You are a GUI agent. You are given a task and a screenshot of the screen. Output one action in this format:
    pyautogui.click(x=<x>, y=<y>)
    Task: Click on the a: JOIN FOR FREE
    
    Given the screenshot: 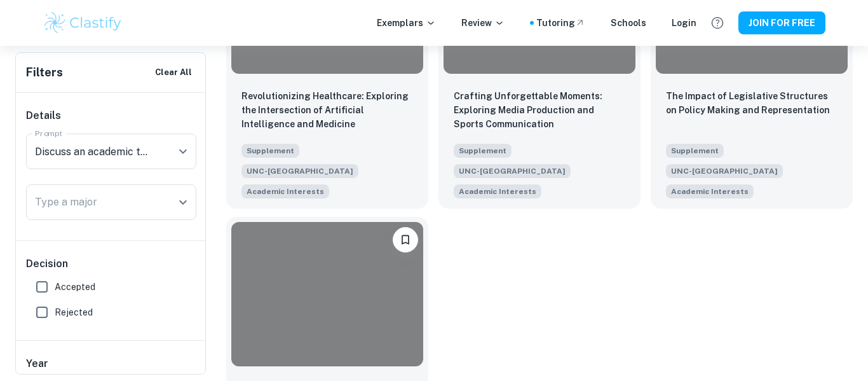 What is the action you would take?
    pyautogui.click(x=781, y=23)
    